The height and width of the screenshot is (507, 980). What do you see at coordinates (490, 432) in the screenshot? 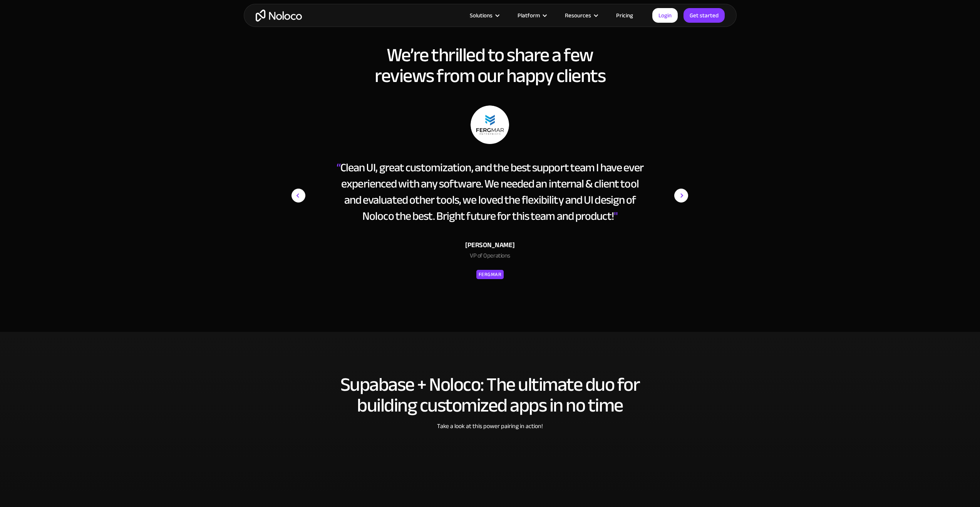
I see `div: Take a look at this power pairing in action!` at bounding box center [490, 432].